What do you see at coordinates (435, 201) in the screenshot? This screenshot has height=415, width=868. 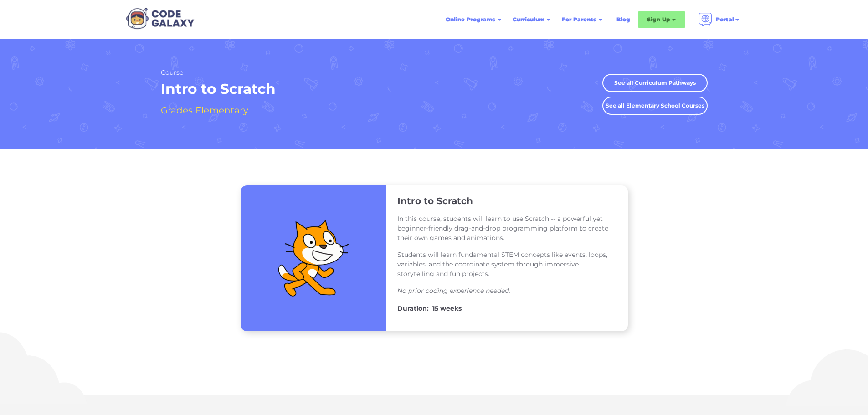 I see `h3: Intro to Scratch` at bounding box center [435, 201].